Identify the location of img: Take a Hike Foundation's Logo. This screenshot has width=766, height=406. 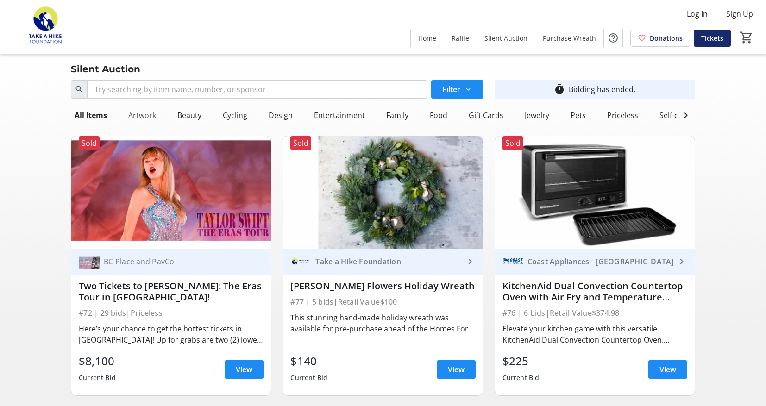
(47, 27).